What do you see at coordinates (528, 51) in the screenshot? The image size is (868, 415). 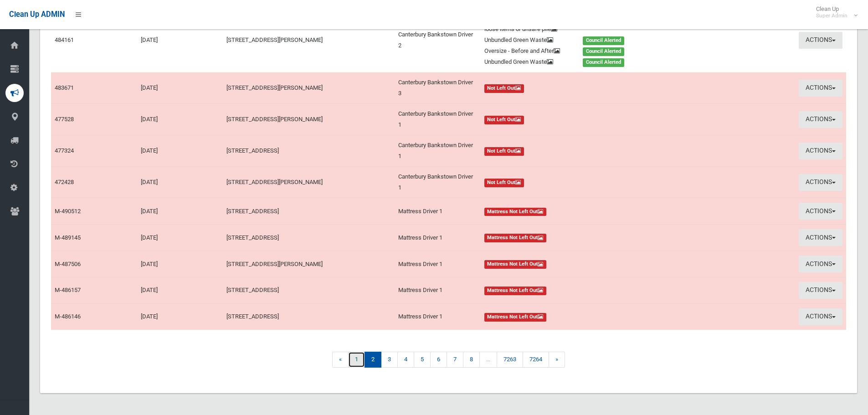 I see `div: Oversize - Before and After` at bounding box center [528, 51].